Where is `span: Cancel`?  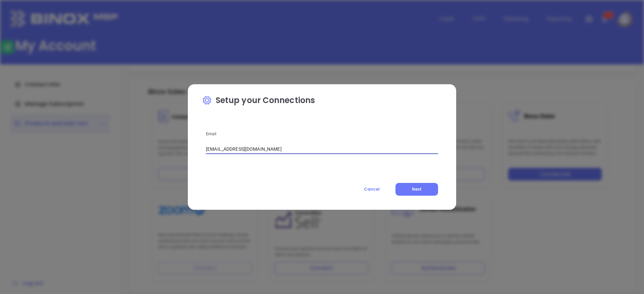 span: Cancel is located at coordinates (371, 189).